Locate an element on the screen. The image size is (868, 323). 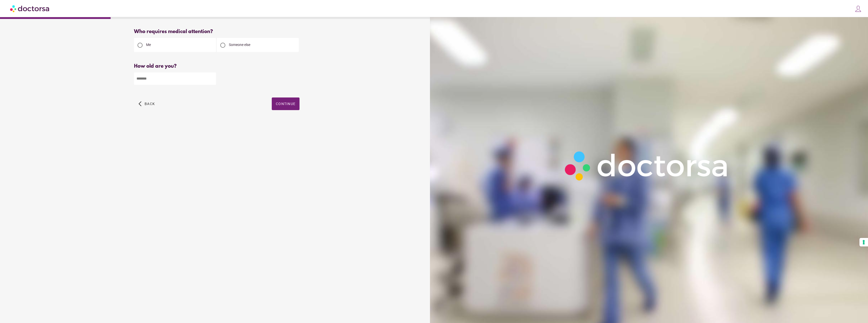
img: icons8-customer-100.png is located at coordinates (858, 9).